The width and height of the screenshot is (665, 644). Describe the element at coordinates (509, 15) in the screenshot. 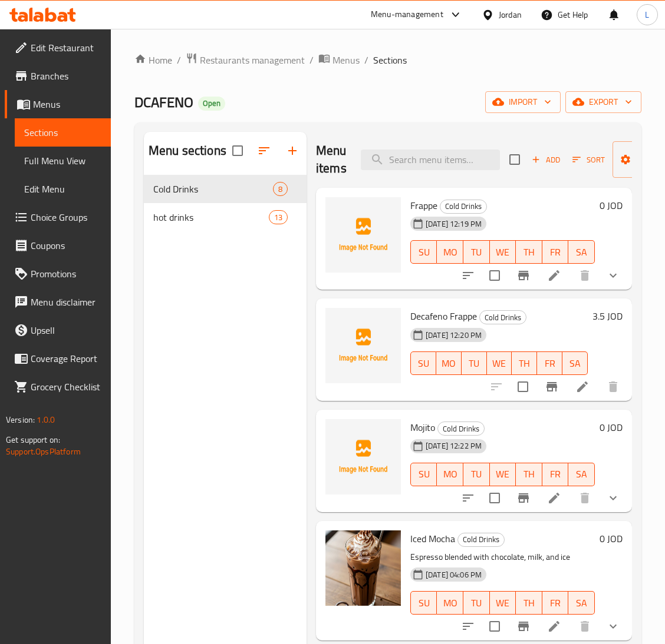

I see `div: Jordan` at that location.